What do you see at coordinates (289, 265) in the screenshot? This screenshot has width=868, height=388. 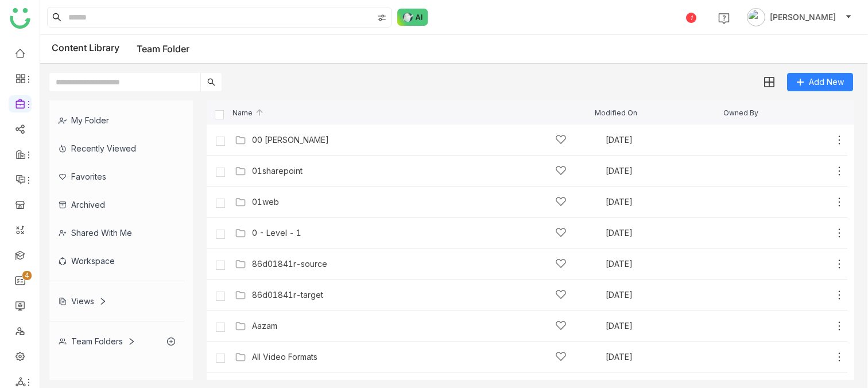 I see `div: 86d01841r-source` at bounding box center [289, 265].